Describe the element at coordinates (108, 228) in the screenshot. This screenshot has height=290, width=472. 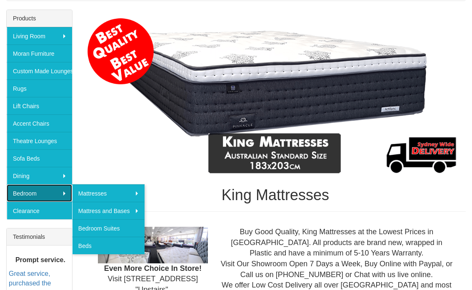
I see `a: Bedroom Suites` at that location.